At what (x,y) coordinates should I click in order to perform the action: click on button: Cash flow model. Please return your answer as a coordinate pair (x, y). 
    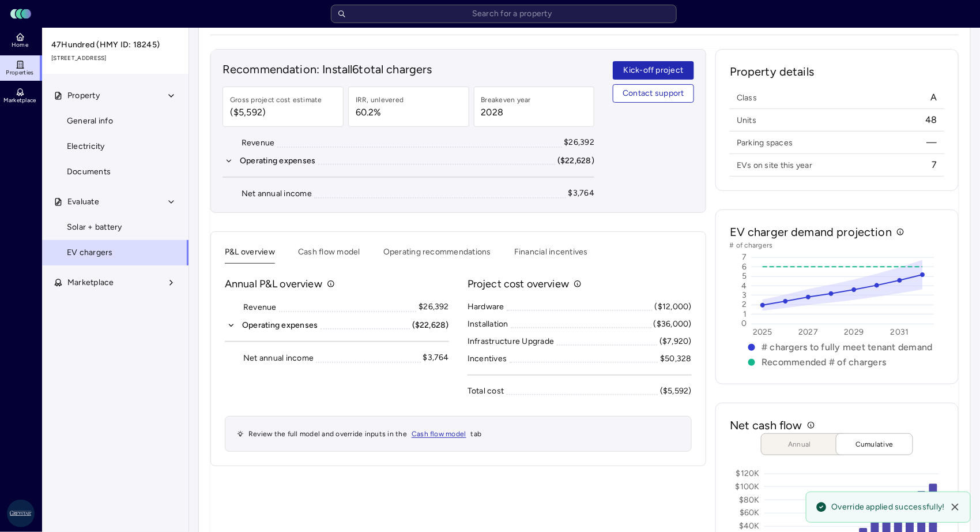
    Looking at the image, I should click on (329, 255).